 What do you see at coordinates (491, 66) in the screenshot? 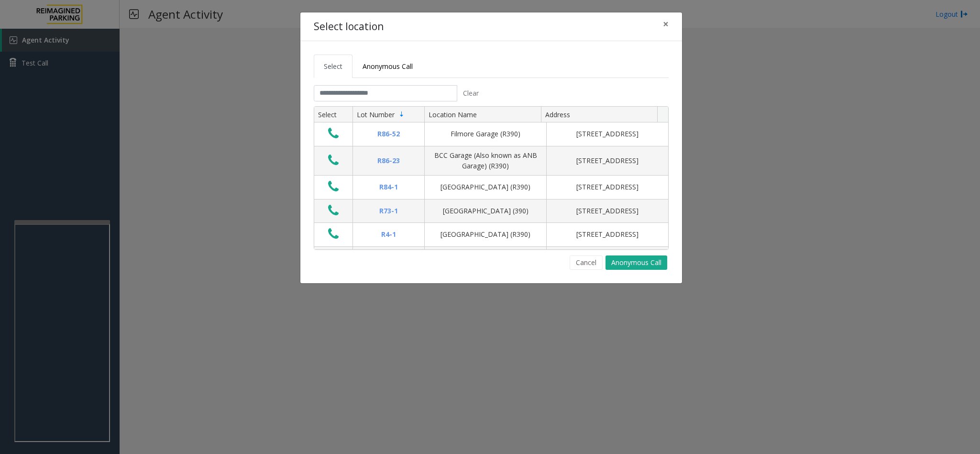
I see `ul: Tabs` at bounding box center [491, 66].